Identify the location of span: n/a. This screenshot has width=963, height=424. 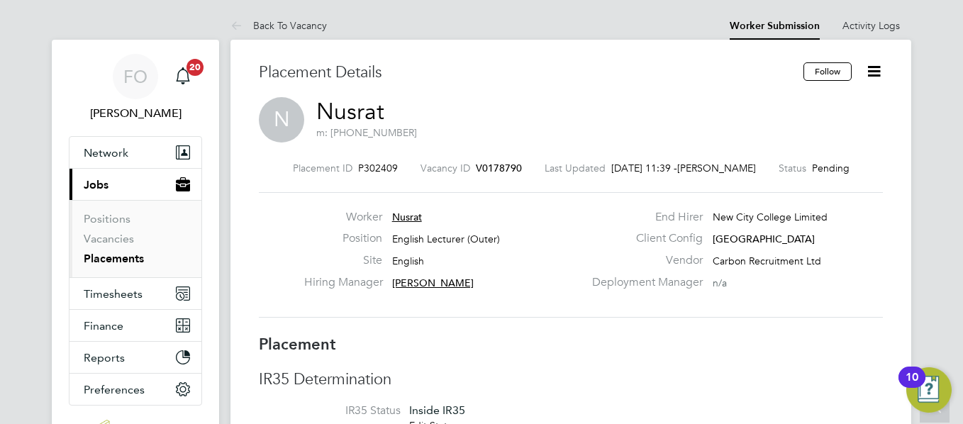
(720, 283).